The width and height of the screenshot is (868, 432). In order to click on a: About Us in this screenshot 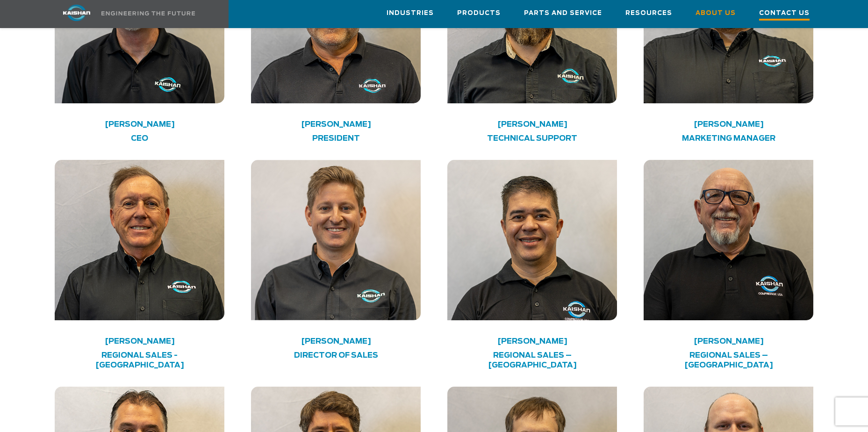, I will do `click(715, 13)`.